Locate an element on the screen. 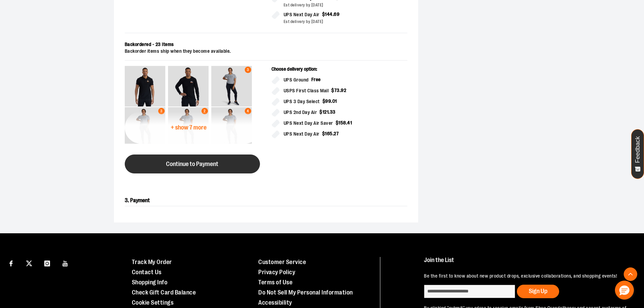 The height and width of the screenshot is (308, 644). p: Choose delivery option: is located at coordinates (340, 71).